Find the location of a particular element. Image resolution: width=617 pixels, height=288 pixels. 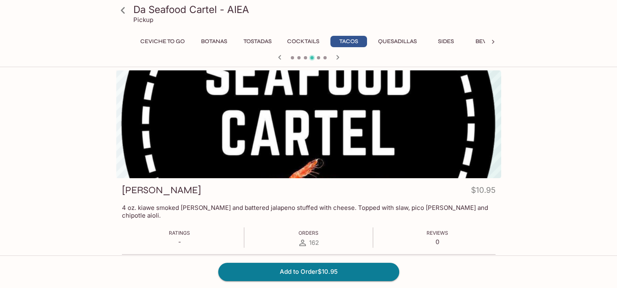

span: Orders is located at coordinates (308, 233).